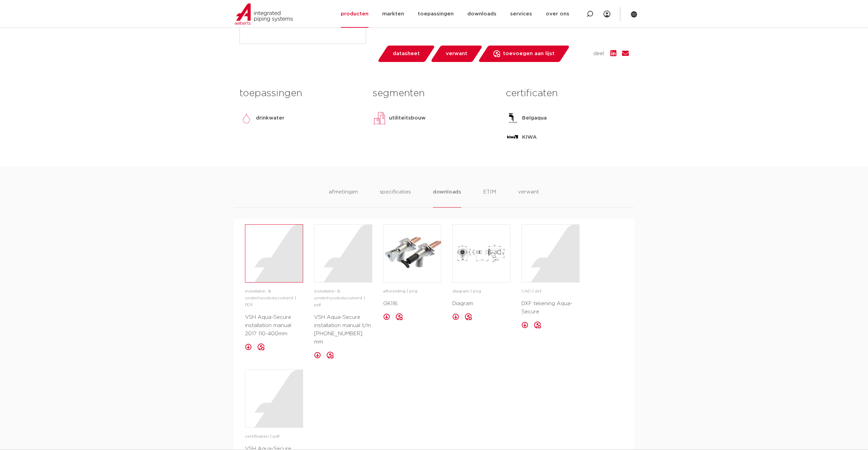 This screenshot has height=450, width=868. What do you see at coordinates (413, 253) in the screenshot?
I see `img: image for GK116` at bounding box center [413, 253].